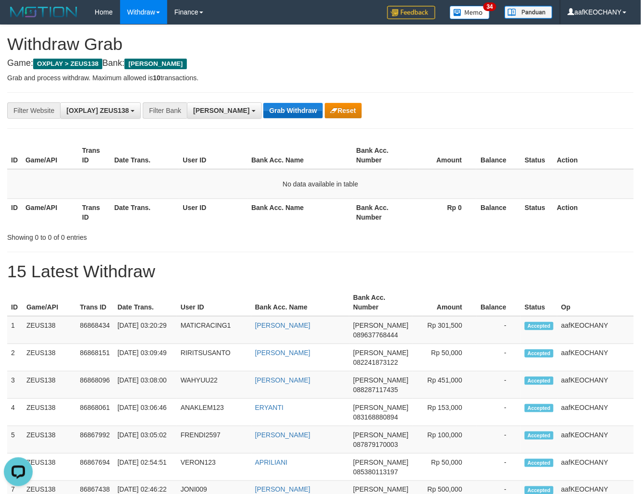 The width and height of the screenshot is (641, 494). What do you see at coordinates (44, 12) in the screenshot?
I see `img: MOTION_logo.png` at bounding box center [44, 12].